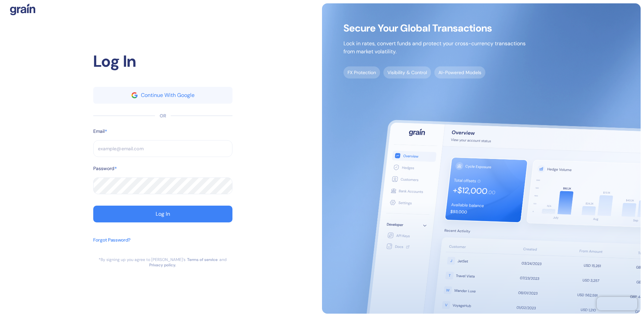 The width and height of the screenshot is (644, 317). I want to click on div: and, so click(223, 260).